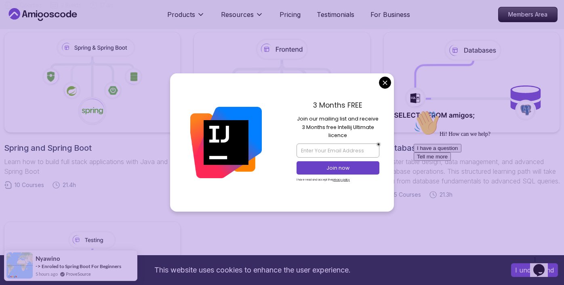 This screenshot has height=285, width=564. Describe the element at coordinates (534, 271) in the screenshot. I see `button: Accept cookies` at that location.